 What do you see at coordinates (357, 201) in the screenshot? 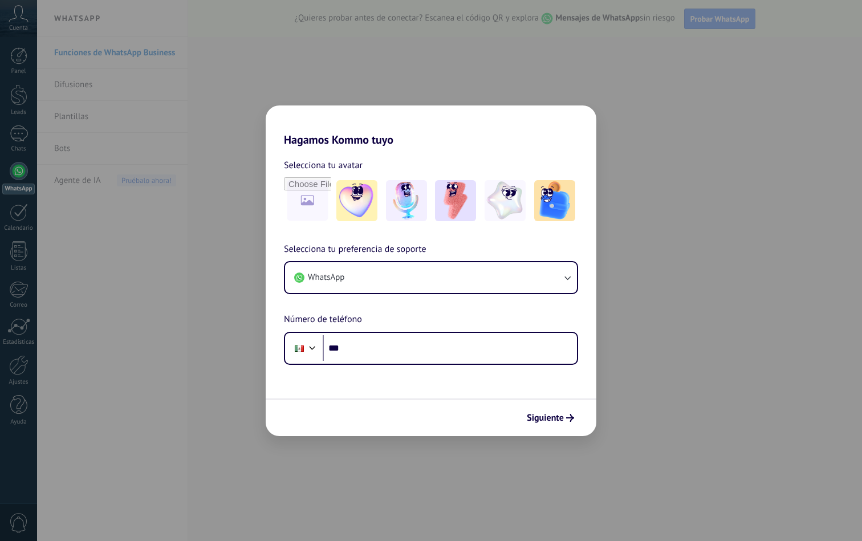
I see `img: -1.jpeg` at bounding box center [357, 201].